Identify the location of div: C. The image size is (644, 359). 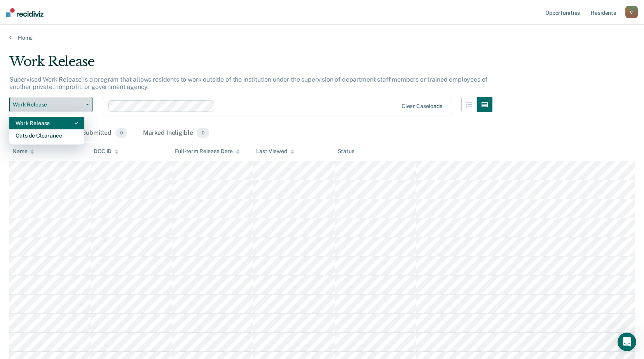
(632, 12).